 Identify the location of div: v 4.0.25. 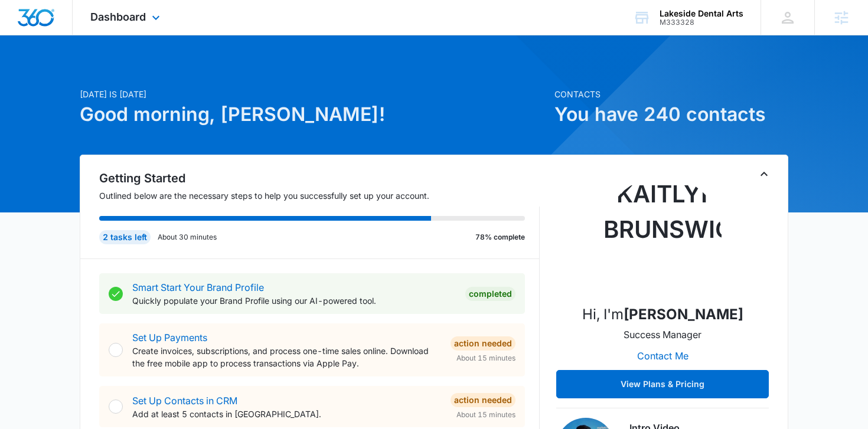
(46, 24).